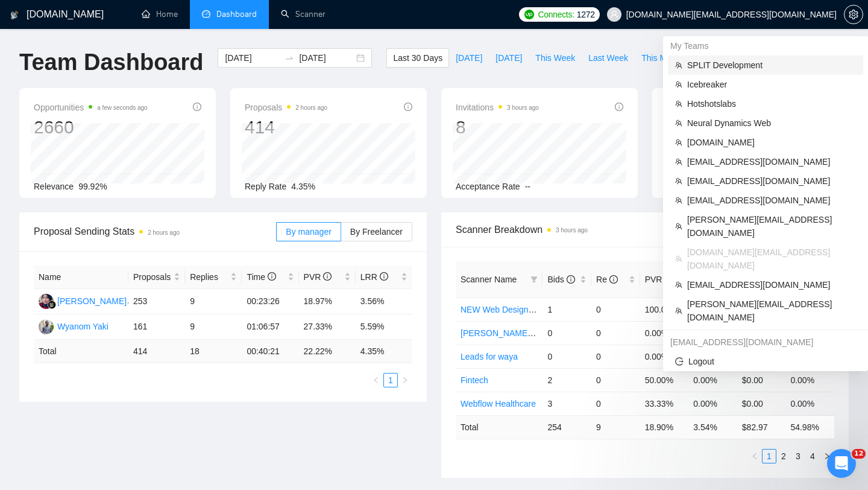 Image resolution: width=868 pixels, height=490 pixels. What do you see at coordinates (772, 123) in the screenshot?
I see `span: Neural Dynamics Web` at bounding box center [772, 123].